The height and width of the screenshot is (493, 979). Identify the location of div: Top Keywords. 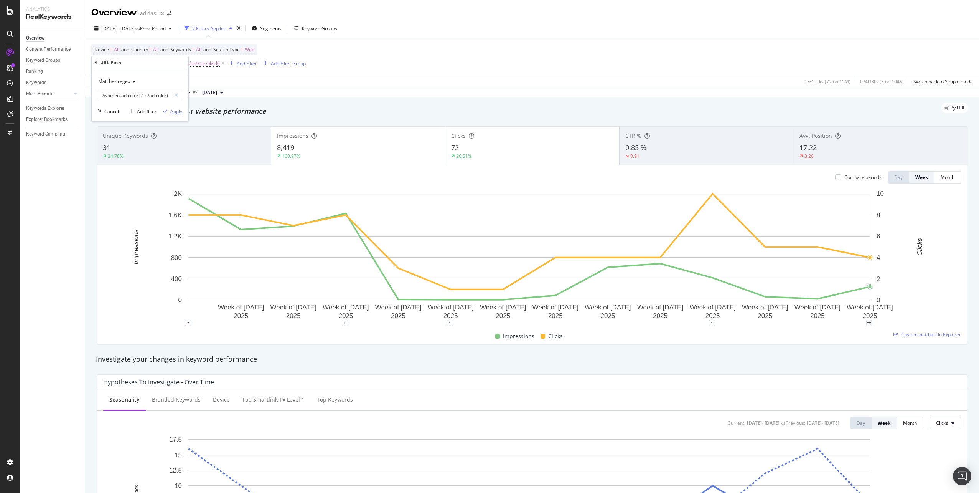
(335, 399).